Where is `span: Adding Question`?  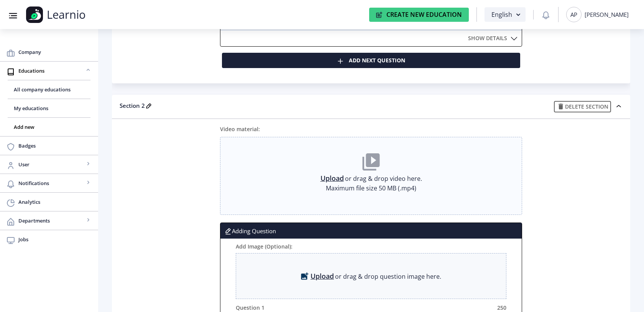
span: Adding Question is located at coordinates (250, 231).